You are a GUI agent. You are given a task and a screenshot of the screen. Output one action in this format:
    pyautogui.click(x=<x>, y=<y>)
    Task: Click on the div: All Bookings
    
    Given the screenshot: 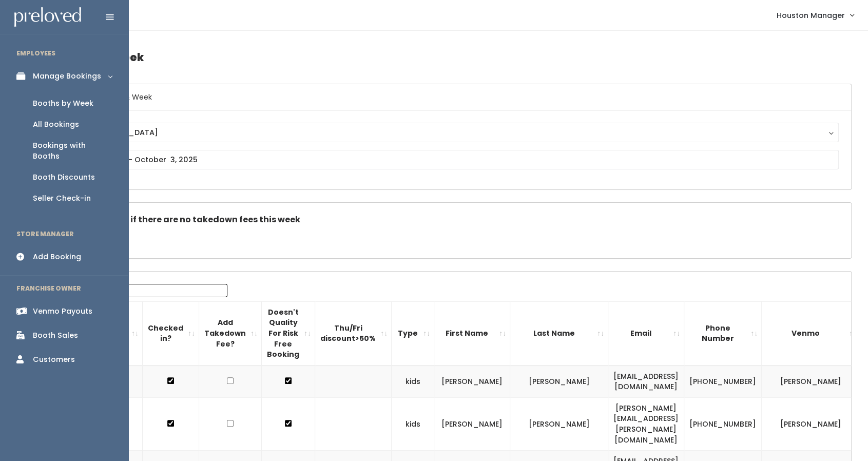 What is the action you would take?
    pyautogui.click(x=56, y=124)
    